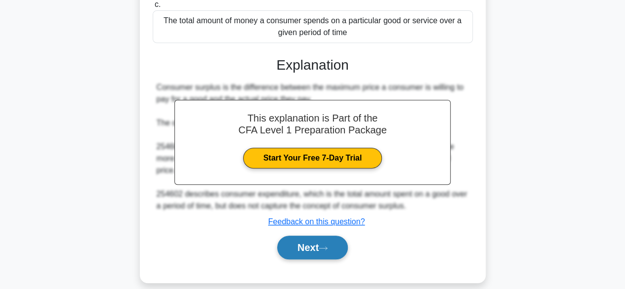  Describe the element at coordinates (312, 248) in the screenshot. I see `button: Next` at that location.